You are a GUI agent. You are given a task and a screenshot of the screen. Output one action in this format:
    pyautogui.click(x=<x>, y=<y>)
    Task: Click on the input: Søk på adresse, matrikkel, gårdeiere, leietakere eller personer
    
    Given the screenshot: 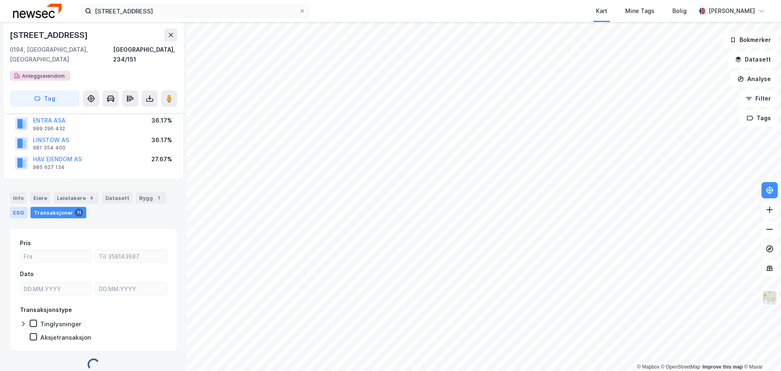 What is the action you would take?
    pyautogui.click(x=195, y=11)
    